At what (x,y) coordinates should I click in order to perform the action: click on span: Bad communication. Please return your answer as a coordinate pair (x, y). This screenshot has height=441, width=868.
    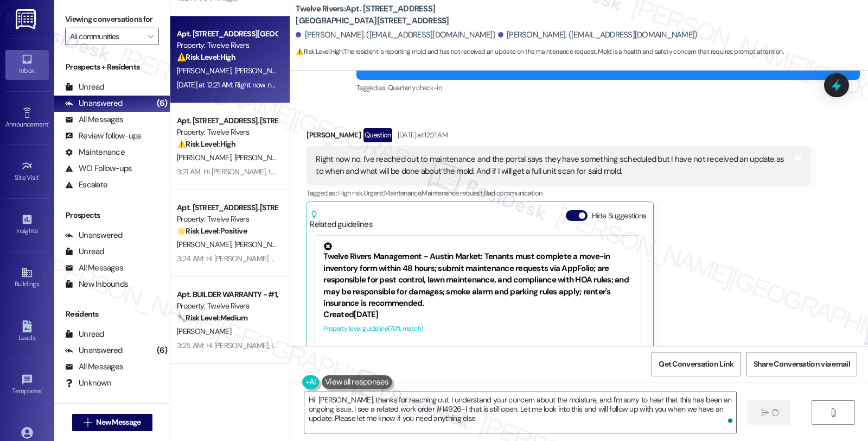
    Looking at the image, I should click on (513, 193).